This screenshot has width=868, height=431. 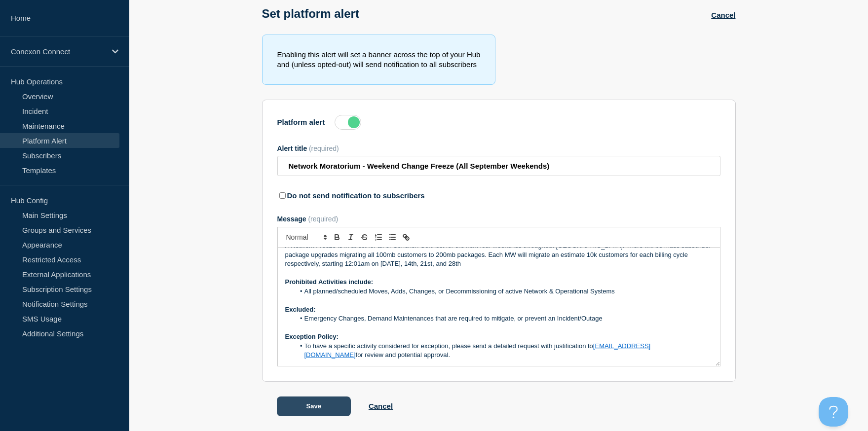 I want to click on div: Enabling this alert will set a banner across the top of your Hub and (unless opted-out) will send..., so click(x=379, y=60).